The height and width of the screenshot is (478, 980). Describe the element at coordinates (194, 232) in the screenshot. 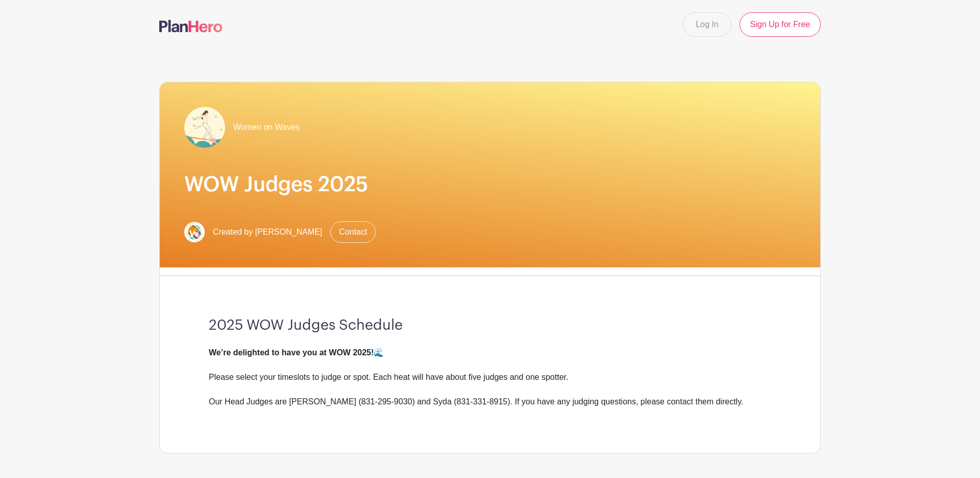

I see `img: Screenshot%202025-06-15%20at%209.03.41%E2%80%AFPM.png` at that location.